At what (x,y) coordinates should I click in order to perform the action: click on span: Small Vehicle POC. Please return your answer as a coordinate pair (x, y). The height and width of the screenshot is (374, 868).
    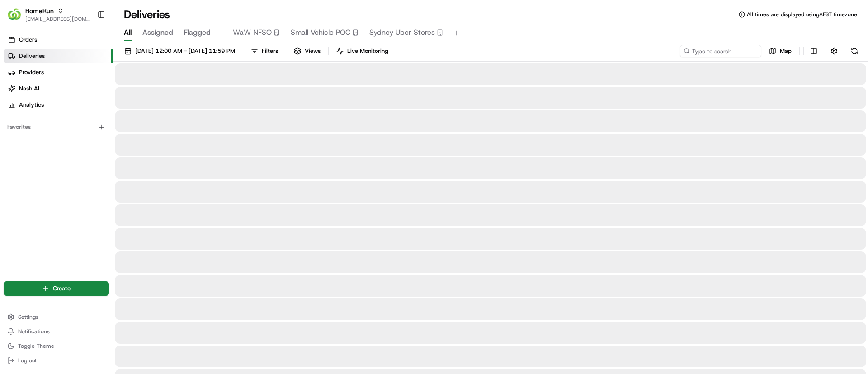
    Looking at the image, I should click on (321, 32).